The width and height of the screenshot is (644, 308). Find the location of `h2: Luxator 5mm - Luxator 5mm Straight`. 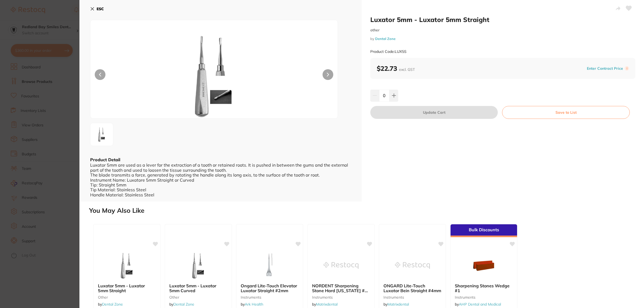

h2: Luxator 5mm - Luxator 5mm Straight is located at coordinates (503, 20).